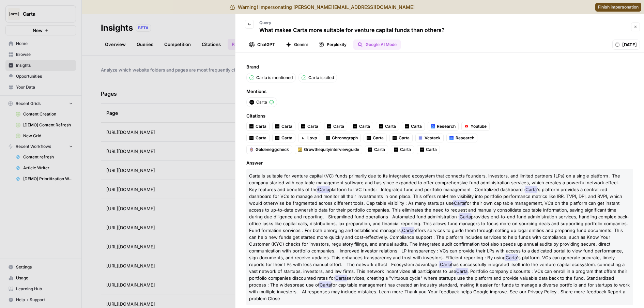 The width and height of the screenshot is (644, 308). Describe the element at coordinates (345, 138) in the screenshot. I see `span: Chronograph` at that location.